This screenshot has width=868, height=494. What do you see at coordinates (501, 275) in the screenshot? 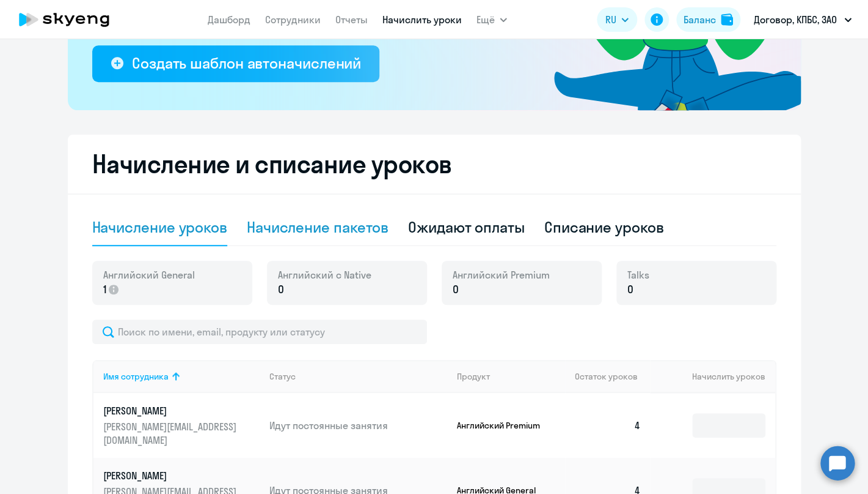
I see `span: Английский Premium` at bounding box center [501, 275].